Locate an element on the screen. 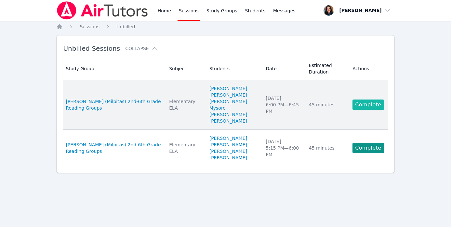 This screenshot has height=227, width=451. span: Sessions is located at coordinates (89, 27).